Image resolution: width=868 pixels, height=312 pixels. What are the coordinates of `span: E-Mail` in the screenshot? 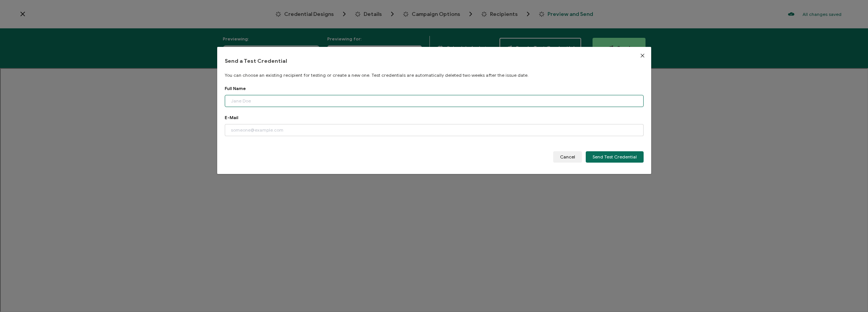 It's located at (231, 117).